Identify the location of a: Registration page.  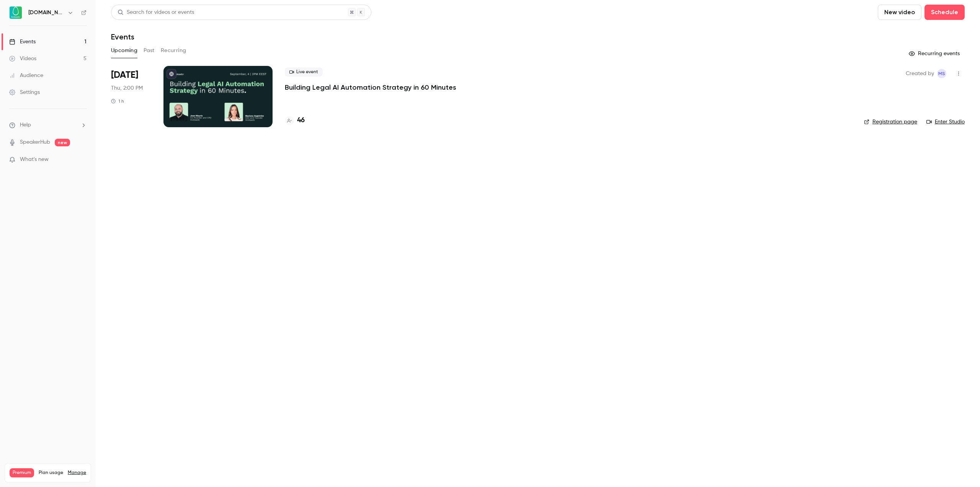
(890, 122).